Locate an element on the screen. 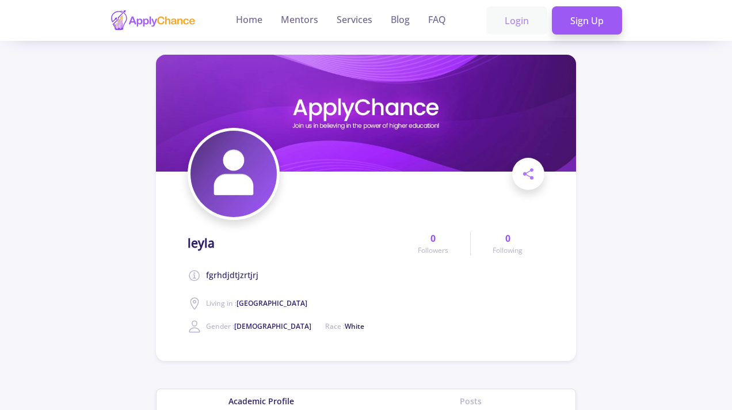 This screenshot has width=732, height=410. img: applychance logo is located at coordinates (153, 20).